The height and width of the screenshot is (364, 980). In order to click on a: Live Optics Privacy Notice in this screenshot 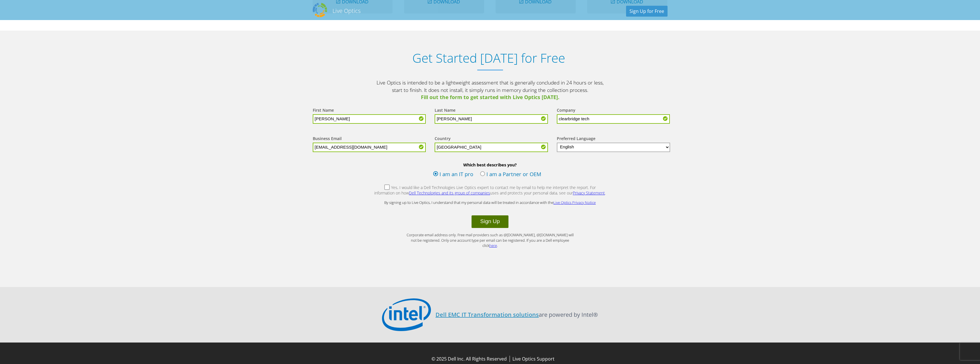, I will do `click(575, 203)`.